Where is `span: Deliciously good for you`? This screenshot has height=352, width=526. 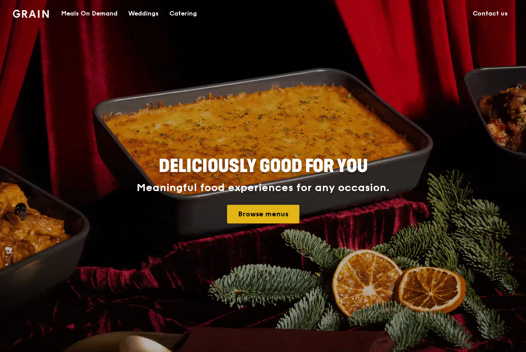 span: Deliciously good for you is located at coordinates (263, 166).